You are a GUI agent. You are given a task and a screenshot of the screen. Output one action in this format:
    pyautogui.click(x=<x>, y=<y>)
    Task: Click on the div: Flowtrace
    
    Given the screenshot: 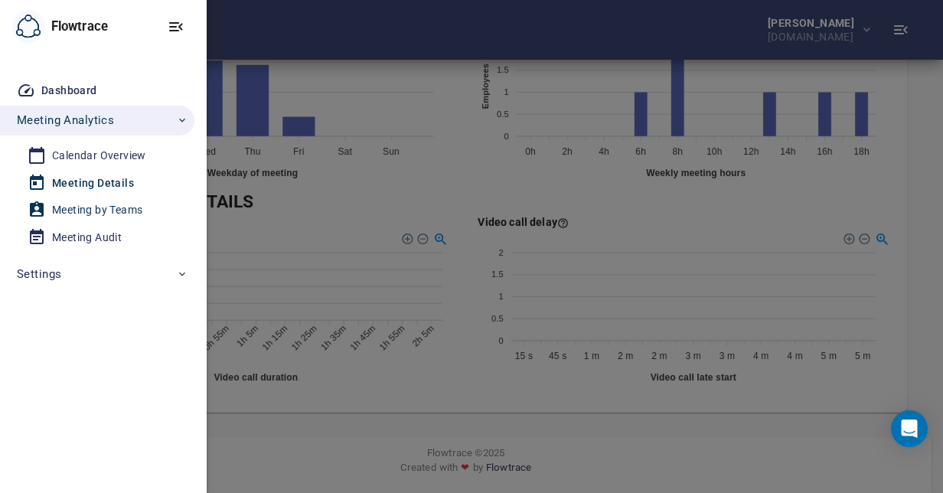 What is the action you would take?
    pyautogui.click(x=77, y=27)
    